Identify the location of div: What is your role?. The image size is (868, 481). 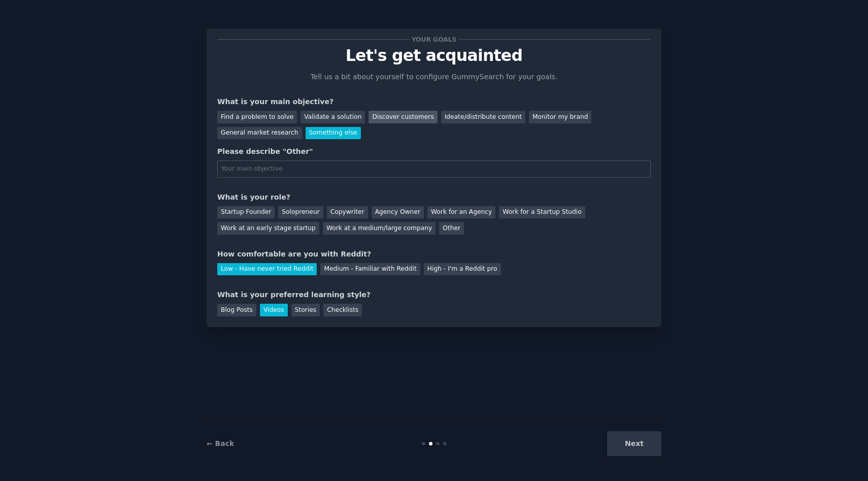
(434, 197).